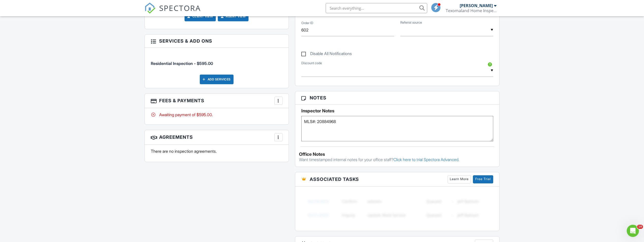 The width and height of the screenshot is (644, 242). I want to click on label: Disable All Notifications, so click(326, 54).